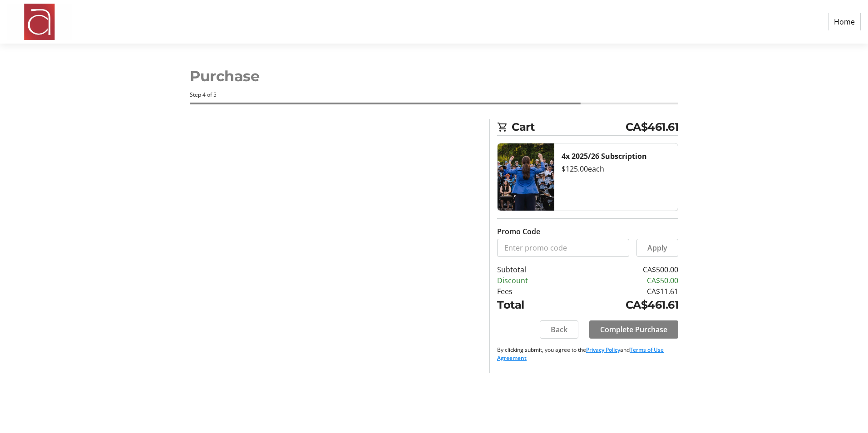  What do you see at coordinates (434, 76) in the screenshot?
I see `h1: Purchase` at bounding box center [434, 76].